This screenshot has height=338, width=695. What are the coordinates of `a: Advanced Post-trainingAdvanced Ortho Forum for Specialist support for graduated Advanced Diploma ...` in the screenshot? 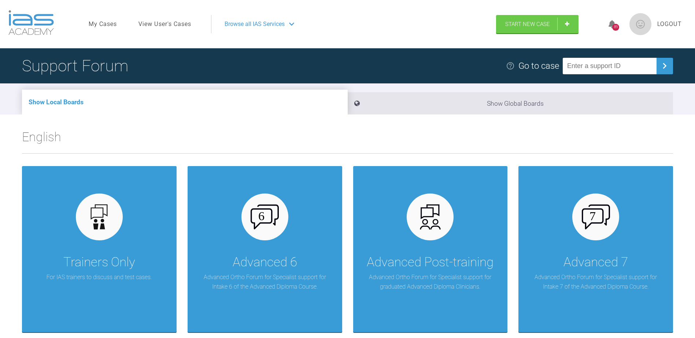 It's located at (430, 249).